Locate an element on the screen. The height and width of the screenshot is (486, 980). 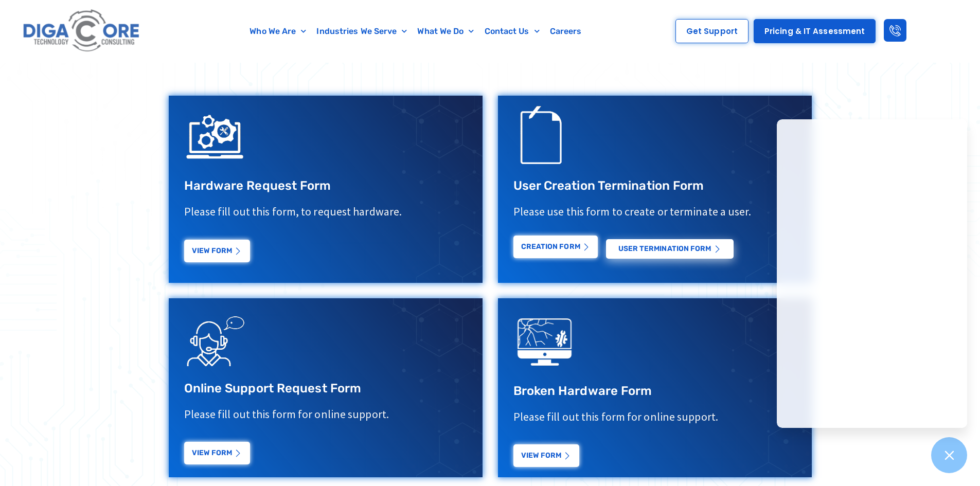
a: Who We Are is located at coordinates (278, 31).